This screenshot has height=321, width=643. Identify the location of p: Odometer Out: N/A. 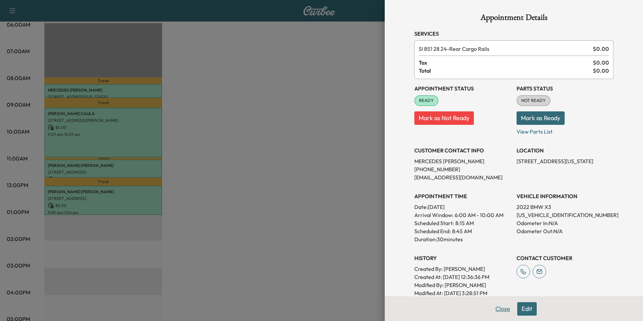
(565, 231).